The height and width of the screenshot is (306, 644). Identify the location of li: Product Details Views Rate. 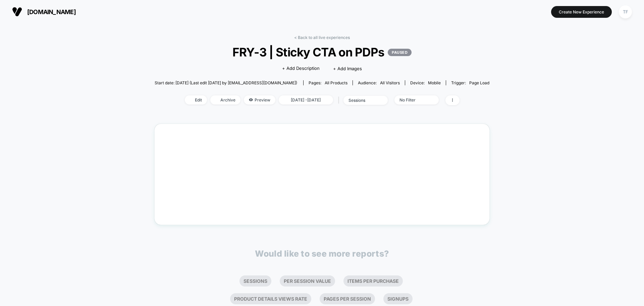
(271, 299).